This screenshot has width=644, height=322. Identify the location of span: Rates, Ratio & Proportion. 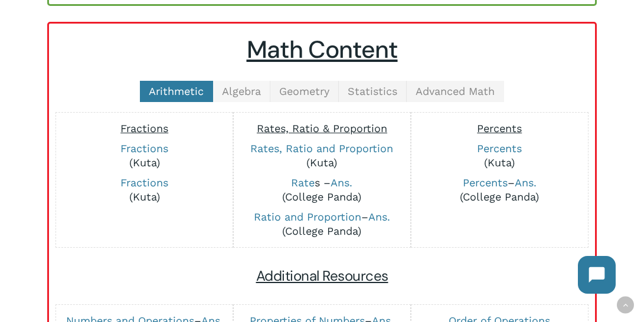
(322, 128).